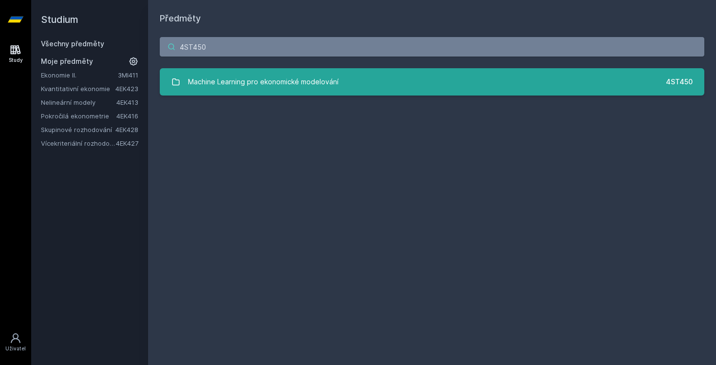 This screenshot has height=365, width=716. Describe the element at coordinates (16, 342) in the screenshot. I see `a: Uživatel` at that location.